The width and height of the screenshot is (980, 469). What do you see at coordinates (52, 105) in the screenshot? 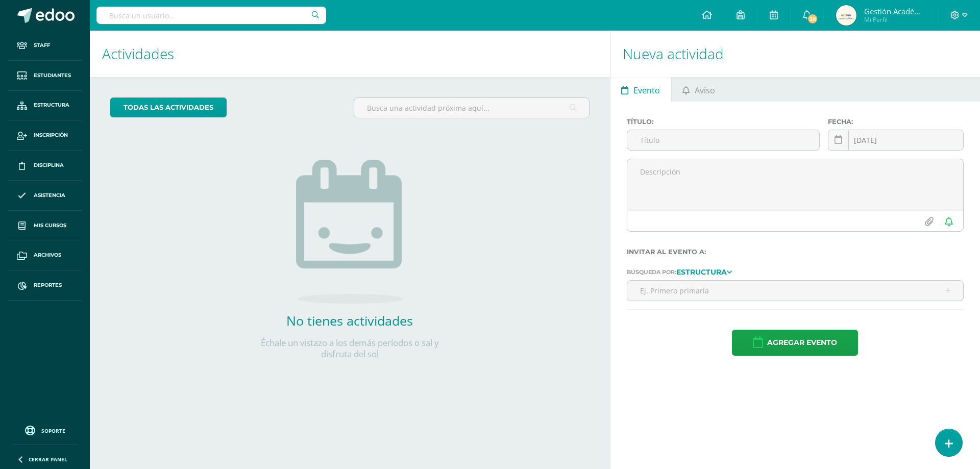
I see `span: Estructura` at bounding box center [52, 105].